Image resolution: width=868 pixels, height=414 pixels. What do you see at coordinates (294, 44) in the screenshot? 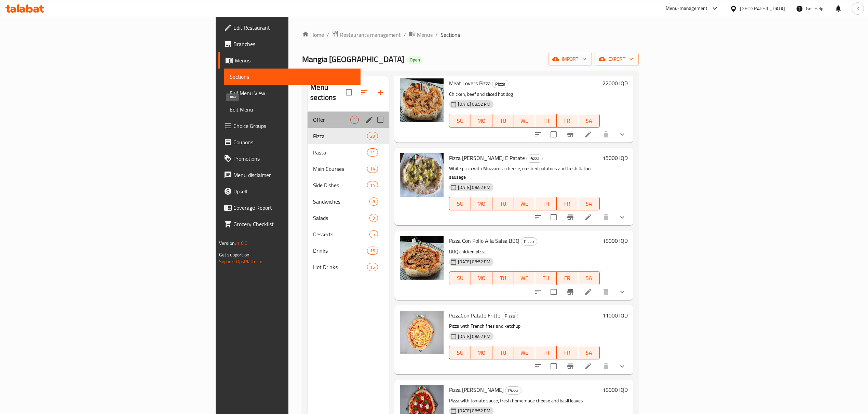
I see `span: Branches` at bounding box center [294, 44].